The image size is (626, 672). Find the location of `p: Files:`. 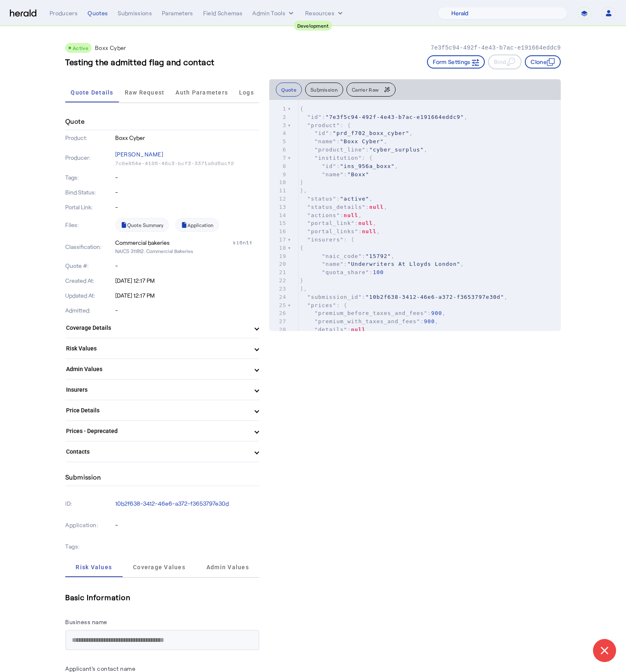

p: Files: is located at coordinates (89, 225).